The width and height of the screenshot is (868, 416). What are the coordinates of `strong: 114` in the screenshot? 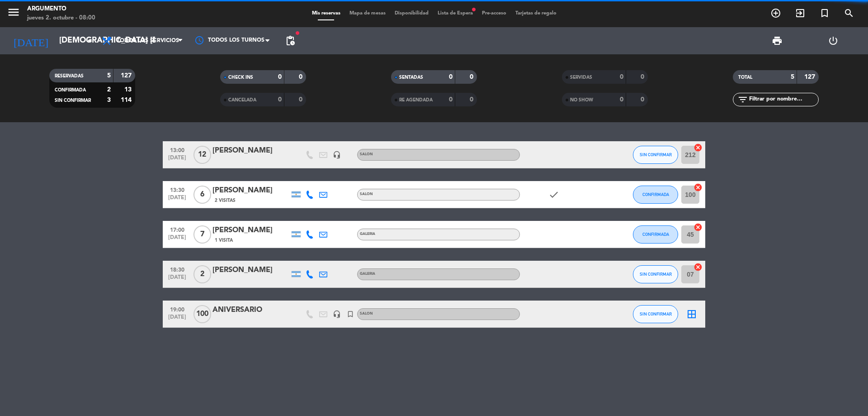 It's located at (127, 100).